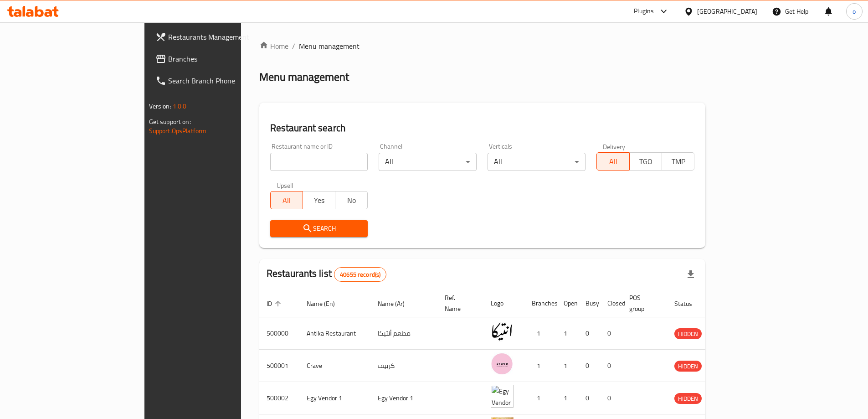 The width and height of the screenshot is (868, 419). I want to click on span: Name (Ar), so click(397, 304).